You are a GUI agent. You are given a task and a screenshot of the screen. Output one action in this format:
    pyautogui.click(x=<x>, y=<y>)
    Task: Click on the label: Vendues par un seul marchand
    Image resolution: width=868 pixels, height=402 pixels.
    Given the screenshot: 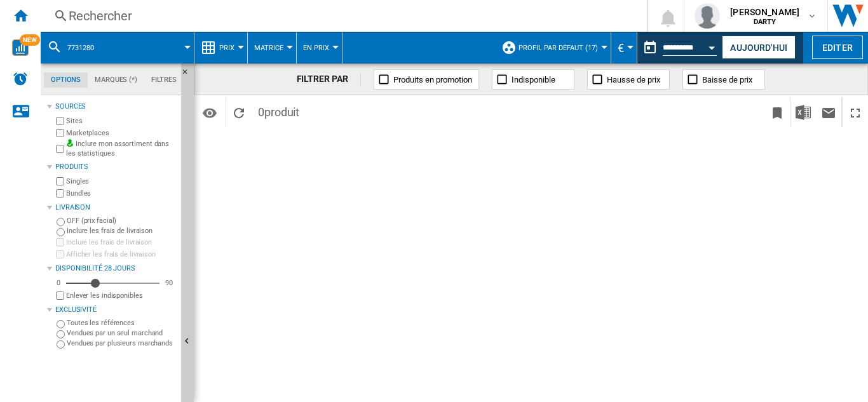 What is the action you would take?
    pyautogui.click(x=121, y=333)
    